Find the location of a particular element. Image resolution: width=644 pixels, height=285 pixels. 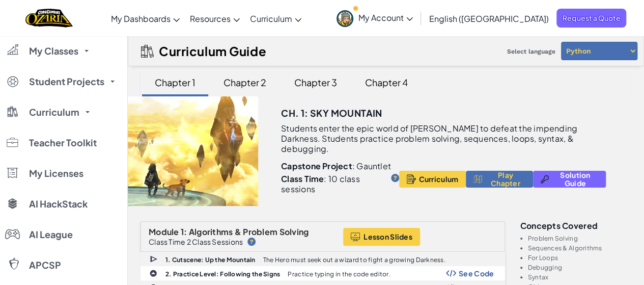

span: My Classes is located at coordinates (53, 51).